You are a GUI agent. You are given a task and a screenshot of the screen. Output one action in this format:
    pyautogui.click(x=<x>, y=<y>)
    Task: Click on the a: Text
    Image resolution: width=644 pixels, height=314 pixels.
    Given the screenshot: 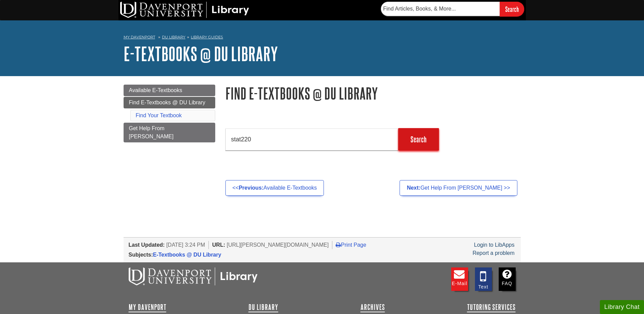 What is the action you would take?
    pyautogui.click(x=484, y=279)
    